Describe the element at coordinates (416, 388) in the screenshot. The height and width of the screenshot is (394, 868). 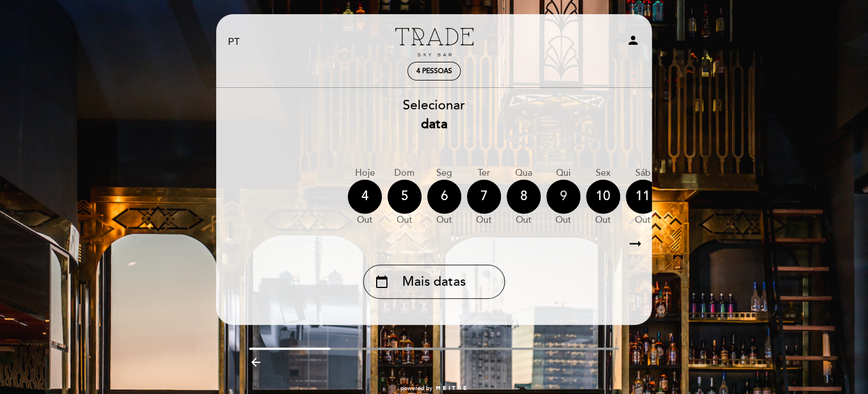
I see `span: powered by` at that location.